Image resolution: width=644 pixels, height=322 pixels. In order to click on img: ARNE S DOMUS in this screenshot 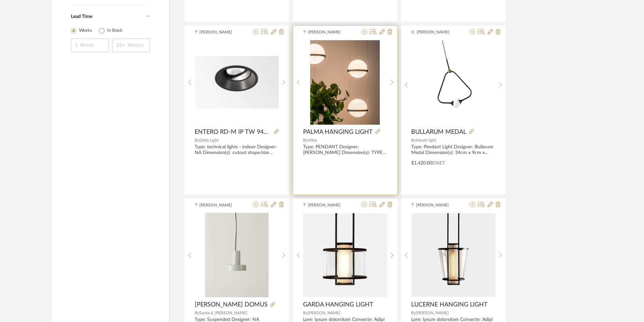, I will do `click(237, 255)`.